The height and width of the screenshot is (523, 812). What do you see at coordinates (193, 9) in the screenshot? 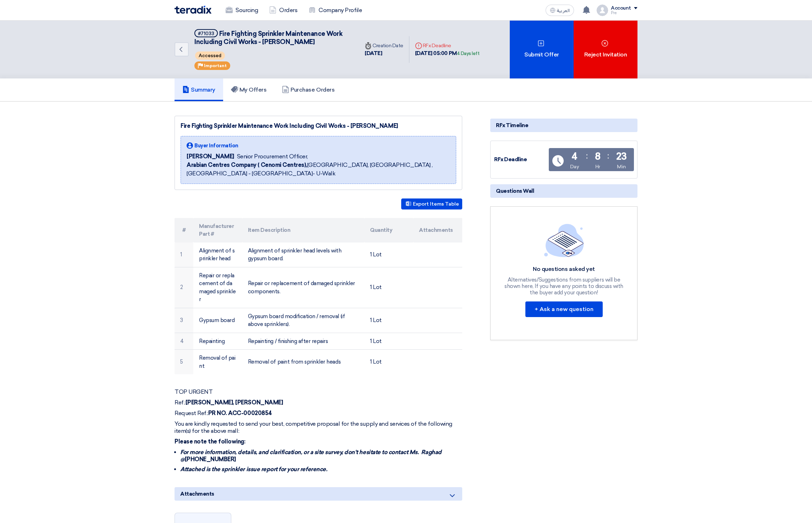
I see `img: Teradix logo` at bounding box center [193, 9].